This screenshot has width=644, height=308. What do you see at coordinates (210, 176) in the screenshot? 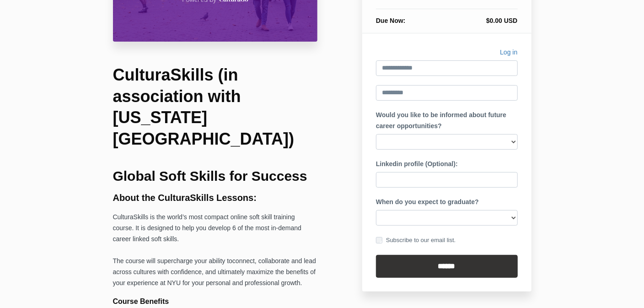
I see `b: Global Soft Skills for Success` at bounding box center [210, 176].